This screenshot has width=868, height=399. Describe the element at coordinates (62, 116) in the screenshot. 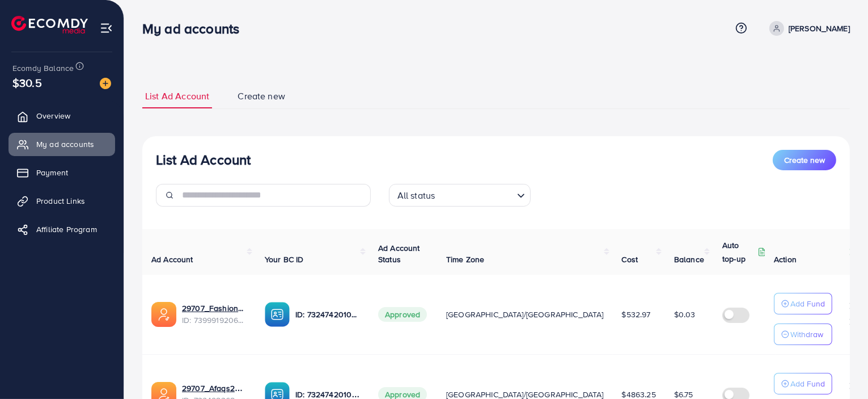

I see `a: Overview` at that location.